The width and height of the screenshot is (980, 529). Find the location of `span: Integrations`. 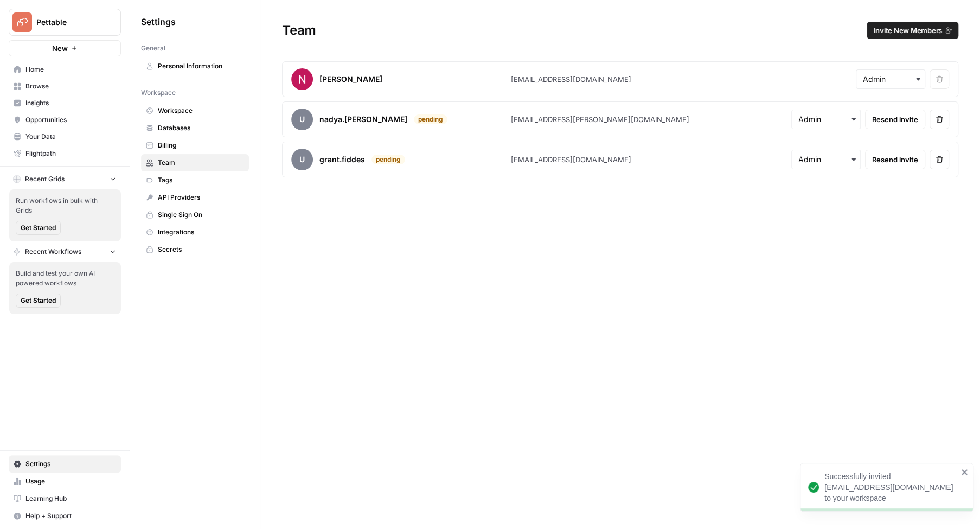

span: Integrations is located at coordinates (201, 232).